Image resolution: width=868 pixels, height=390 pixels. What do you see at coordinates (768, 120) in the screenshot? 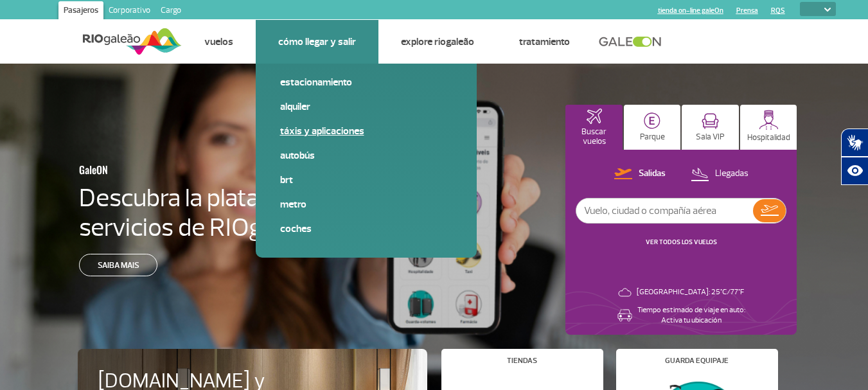
I see `img: hospitality.svg` at bounding box center [768, 120].